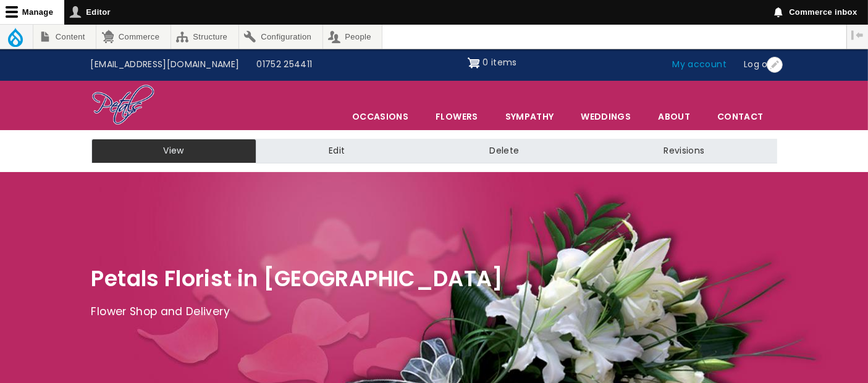 The height and width of the screenshot is (383, 868). I want to click on a: My account, so click(700, 65).